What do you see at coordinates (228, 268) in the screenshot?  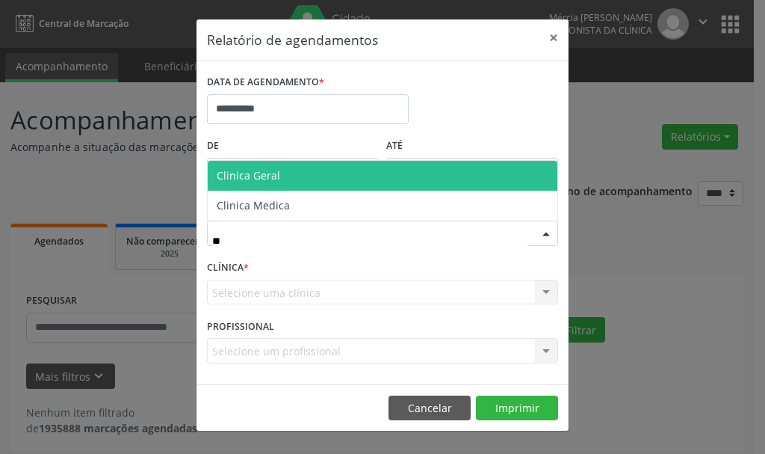 I see `label: CLÍNICA` at bounding box center [228, 268].